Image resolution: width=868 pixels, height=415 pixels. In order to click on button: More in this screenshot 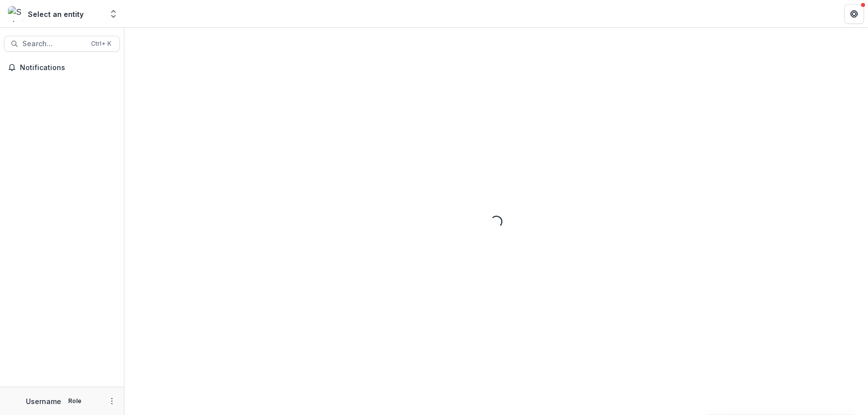, I will do `click(112, 401)`.